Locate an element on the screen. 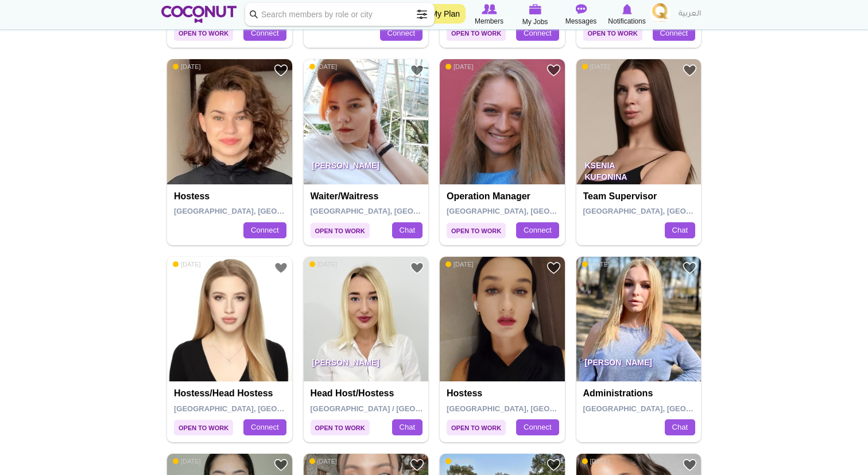 The image size is (868, 475). span: Messages is located at coordinates (581, 21).